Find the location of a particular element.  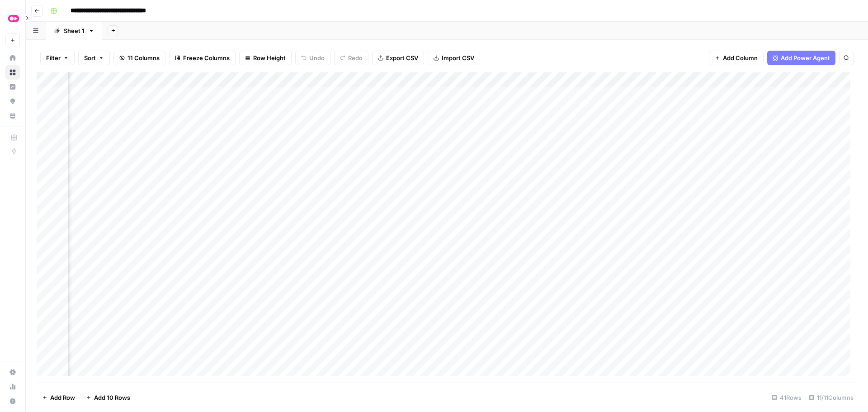

button: Workspace: Tavus Superiority is located at coordinates (12, 19).